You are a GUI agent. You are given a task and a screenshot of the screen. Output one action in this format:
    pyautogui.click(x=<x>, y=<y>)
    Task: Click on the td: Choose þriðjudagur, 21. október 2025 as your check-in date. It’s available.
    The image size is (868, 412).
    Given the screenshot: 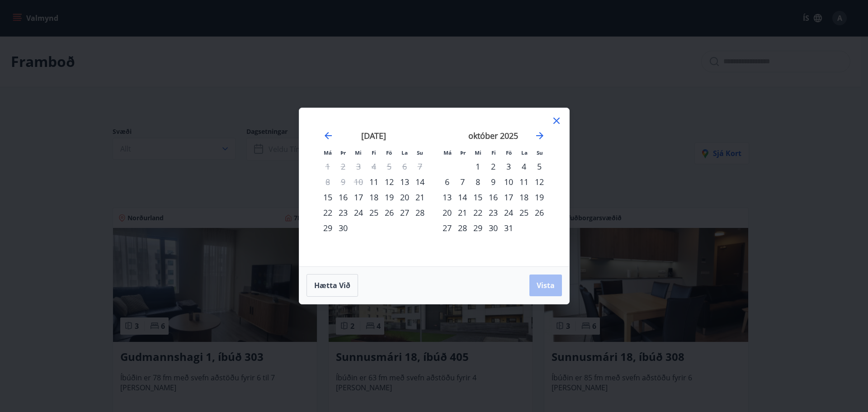 What is the action you would take?
    pyautogui.click(x=462, y=212)
    